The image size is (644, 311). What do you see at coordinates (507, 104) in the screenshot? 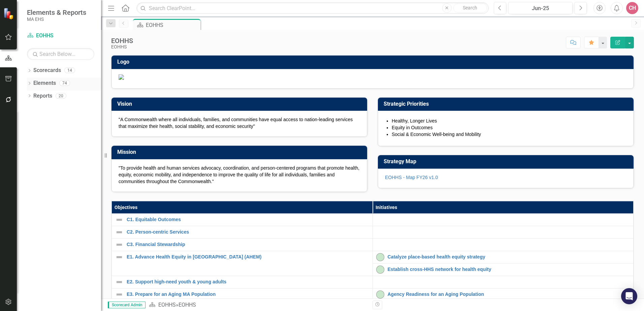
I see `h3: Strategic Priorities` at bounding box center [507, 104].